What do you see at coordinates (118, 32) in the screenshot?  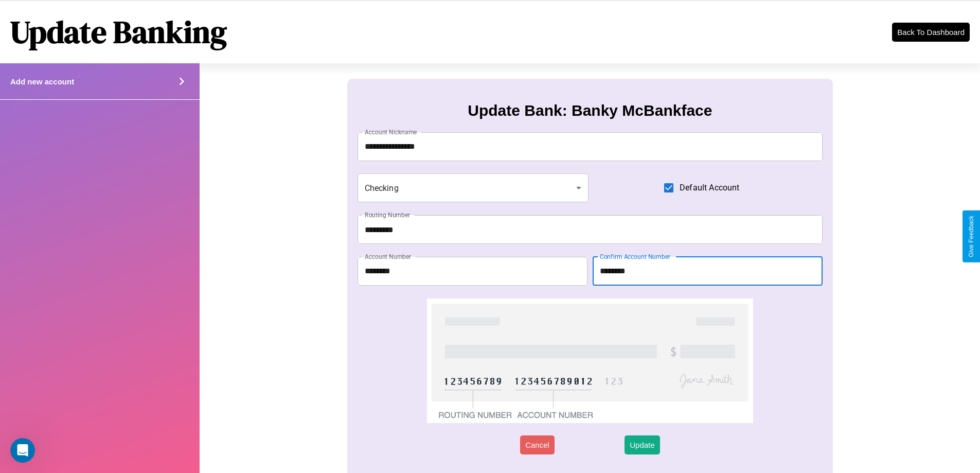 I see `h1: Update Banking` at bounding box center [118, 32].